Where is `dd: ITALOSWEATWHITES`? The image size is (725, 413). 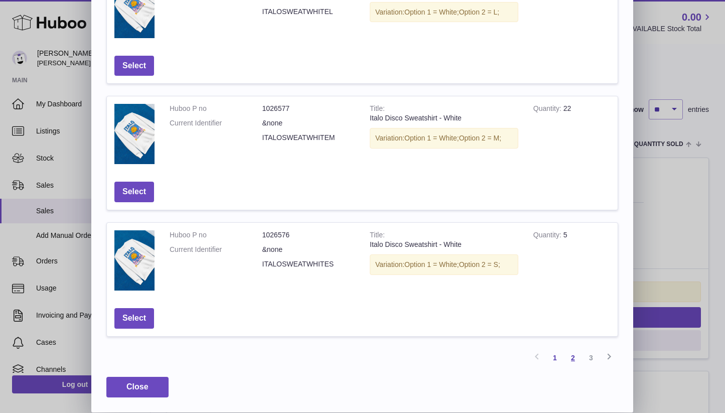 dd: ITALOSWEATWHITES is located at coordinates (309, 264).